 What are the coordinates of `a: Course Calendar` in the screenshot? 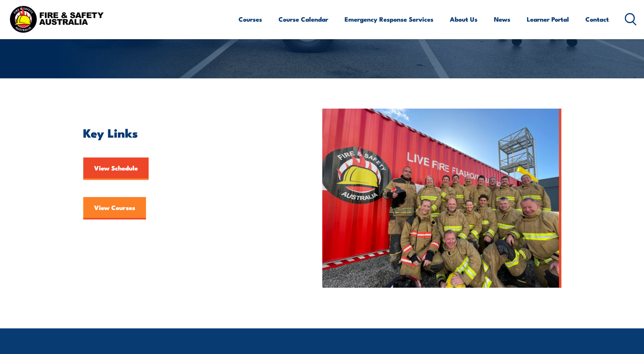 It's located at (303, 19).